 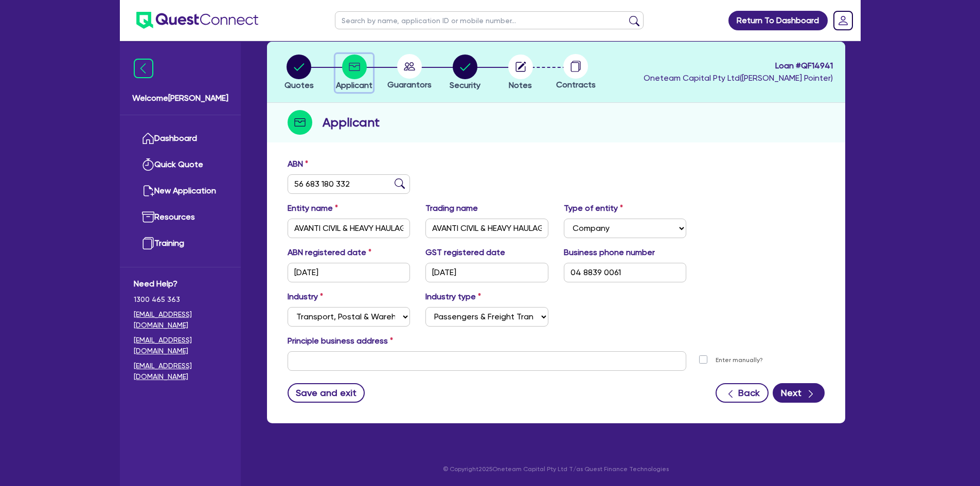 What do you see at coordinates (521, 73) in the screenshot?
I see `button: Notes` at bounding box center [521, 73].